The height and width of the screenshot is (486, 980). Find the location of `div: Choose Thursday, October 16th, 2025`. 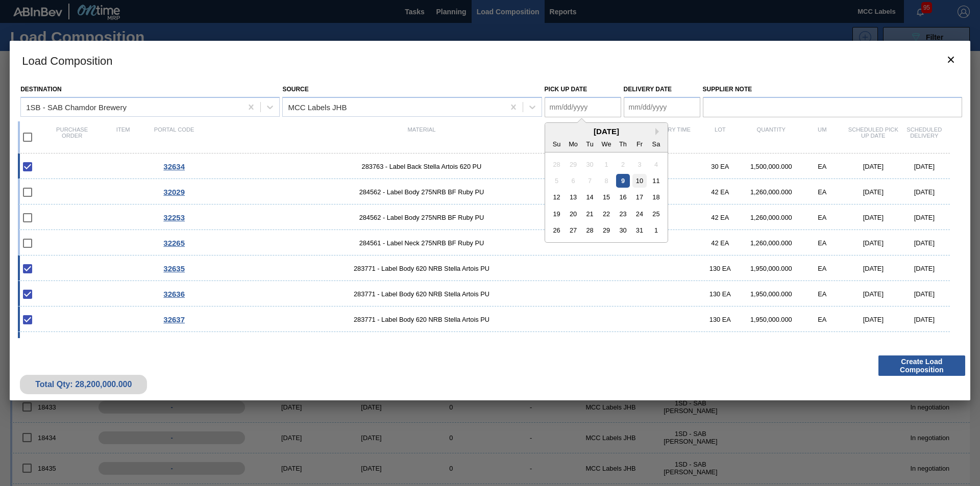

div: Choose Thursday, October 16th, 2025 is located at coordinates (623, 197).